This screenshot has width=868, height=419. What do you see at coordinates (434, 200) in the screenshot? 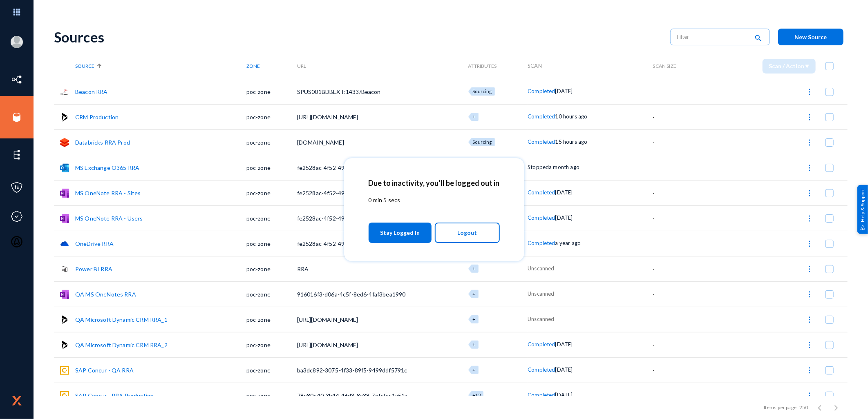
I see `p: 0 min 5 secs` at bounding box center [434, 200].